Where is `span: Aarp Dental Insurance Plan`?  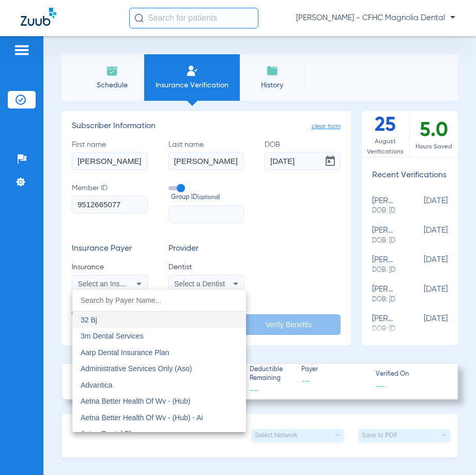 span: Aarp Dental Insurance Plan is located at coordinates (124, 352).